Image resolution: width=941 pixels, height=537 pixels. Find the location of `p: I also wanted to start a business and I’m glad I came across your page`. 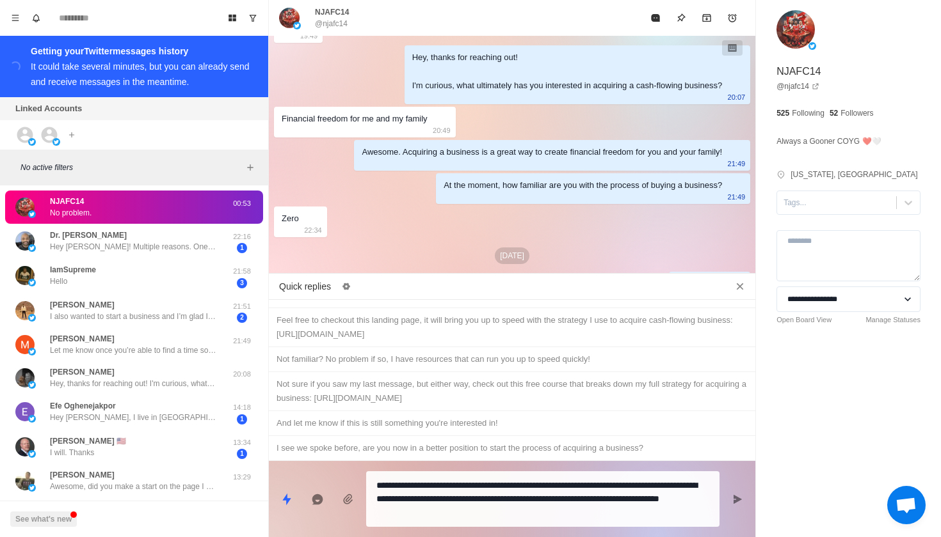

p: I also wanted to start a business and I’m glad I came across your page is located at coordinates (133, 317).